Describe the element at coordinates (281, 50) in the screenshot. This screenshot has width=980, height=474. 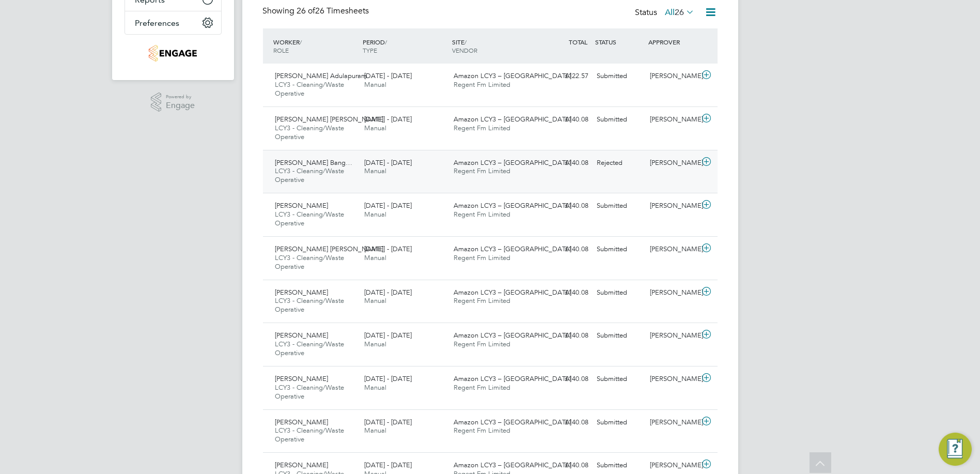
I see `span: ROLE` at that location.